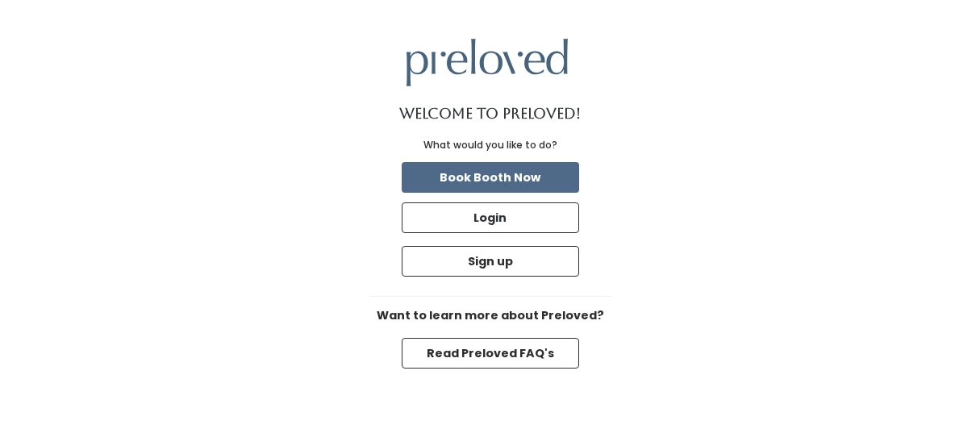  Describe the element at coordinates (487, 62) in the screenshot. I see `img: preloved logo` at that location.